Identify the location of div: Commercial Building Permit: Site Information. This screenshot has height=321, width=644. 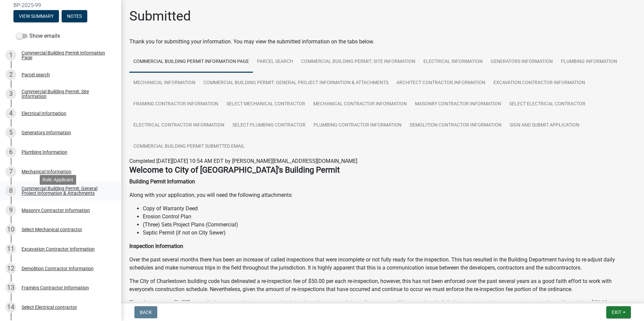
(66, 94).